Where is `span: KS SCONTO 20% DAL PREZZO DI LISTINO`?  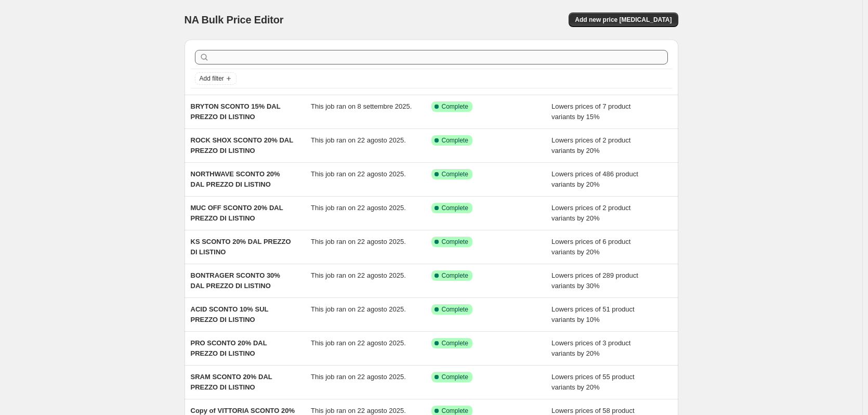
span: KS SCONTO 20% DAL PREZZO DI LISTINO is located at coordinates (241, 247).